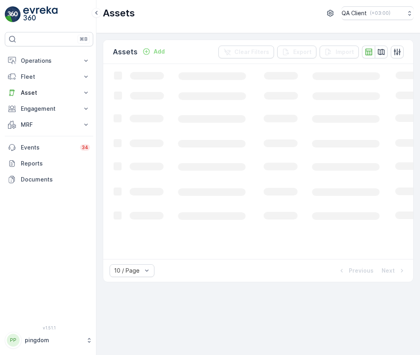  Describe the element at coordinates (49, 77) in the screenshot. I see `button: Fleet` at that location.